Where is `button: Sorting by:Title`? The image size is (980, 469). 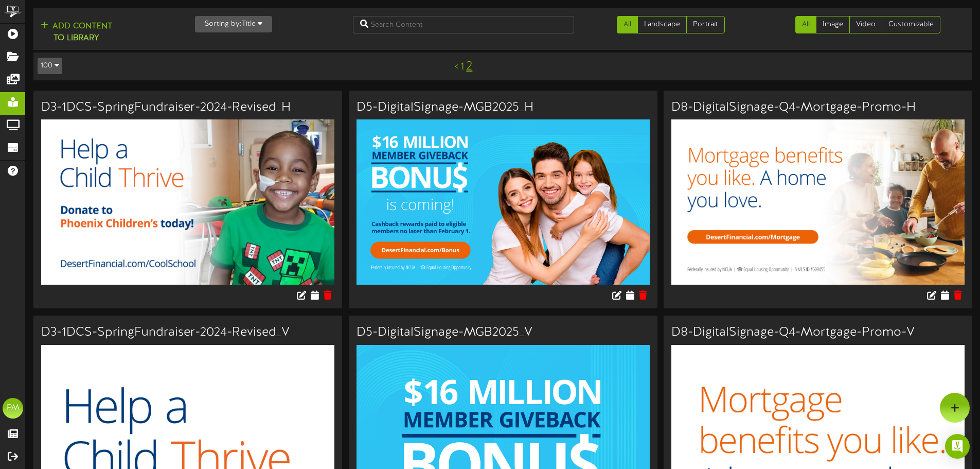
button: Sorting by:Title is located at coordinates (234, 25).